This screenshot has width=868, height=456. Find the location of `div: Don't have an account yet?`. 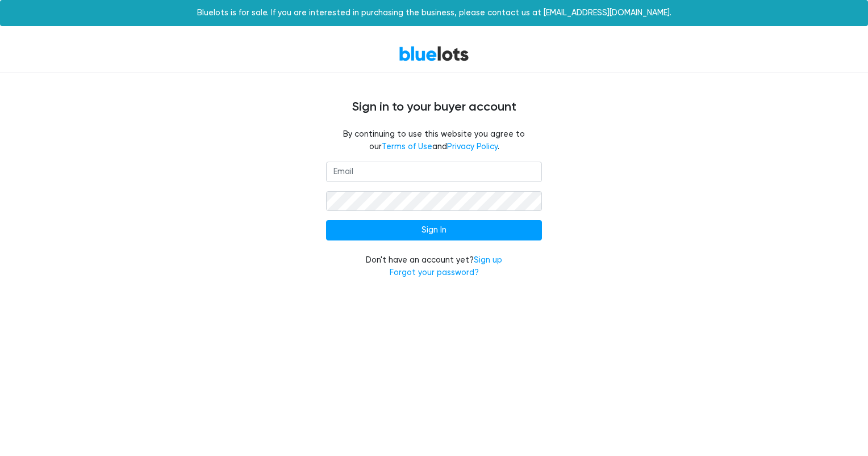

div: Don't have an account yet? is located at coordinates (434, 266).